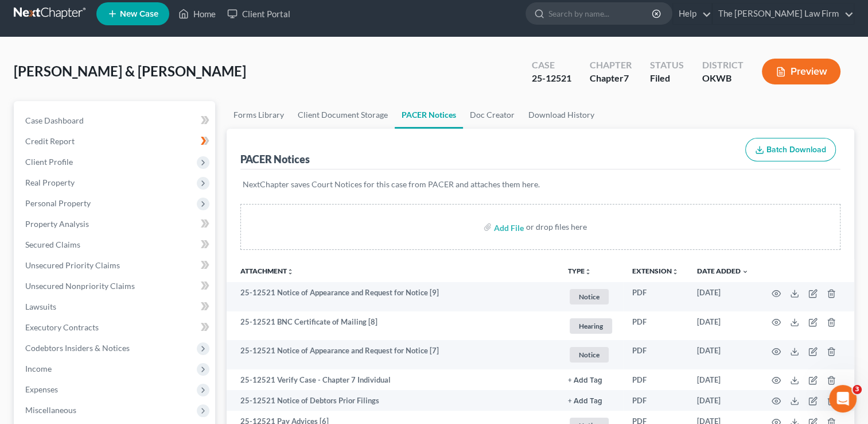  Describe the element at coordinates (392, 325) in the screenshot. I see `td: 25-12521 BNC Certificate of Mailing [8]` at that location.